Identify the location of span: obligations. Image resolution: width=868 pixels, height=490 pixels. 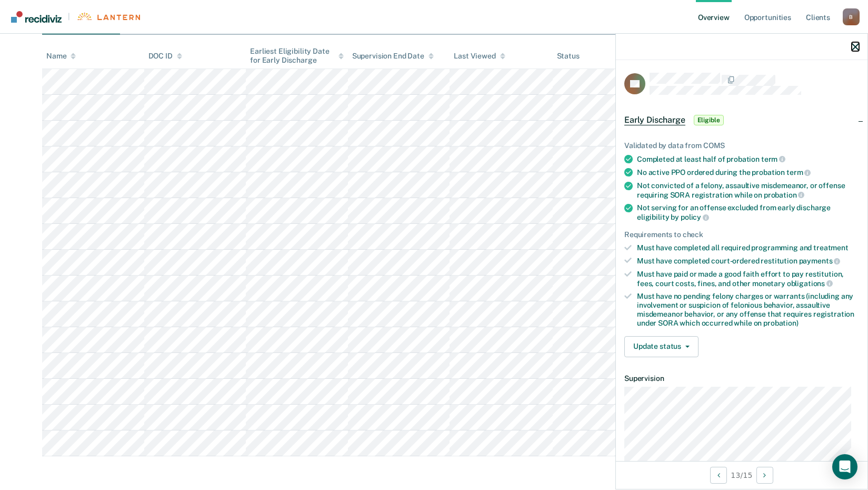
(810, 283).